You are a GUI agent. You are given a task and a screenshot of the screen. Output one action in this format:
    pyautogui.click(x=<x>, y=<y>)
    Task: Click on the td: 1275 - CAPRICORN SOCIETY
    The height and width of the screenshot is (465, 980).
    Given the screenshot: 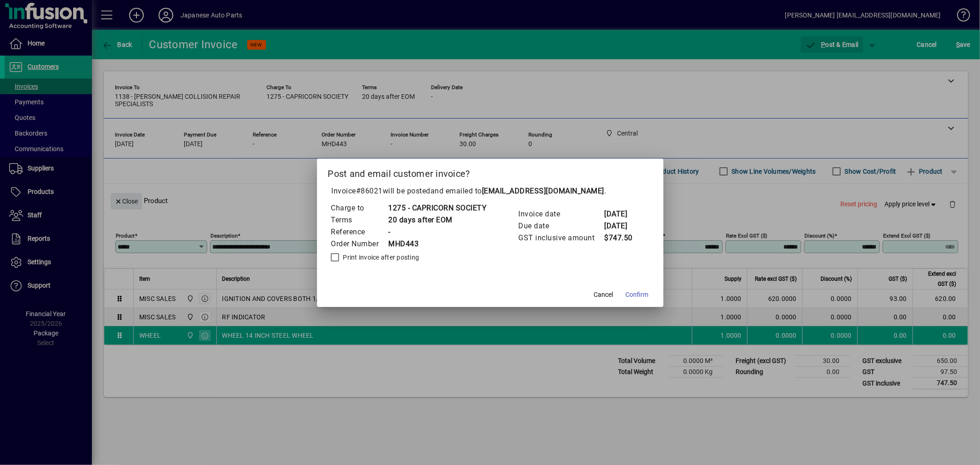 What is the action you would take?
    pyautogui.click(x=437, y=208)
    